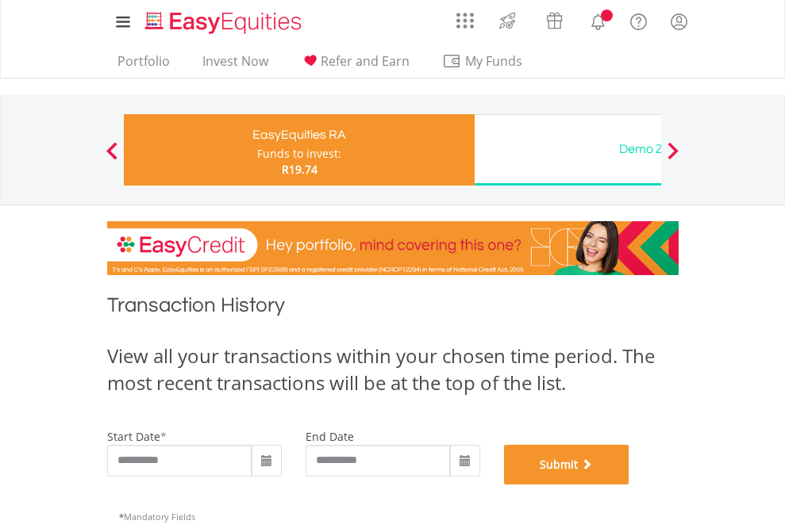  What do you see at coordinates (393, 370) in the screenshot?
I see `div: View all your transactions within your chosen time period. The most recent transactions will be a...` at bounding box center [393, 370].